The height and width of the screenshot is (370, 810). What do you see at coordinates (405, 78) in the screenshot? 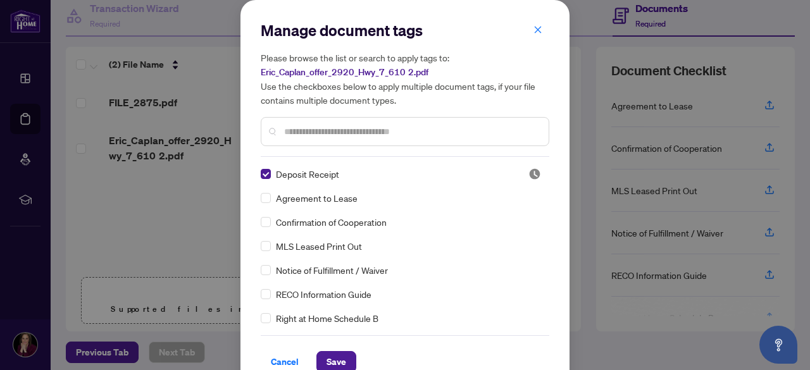
I see `h5: Please browse the list or search to apply tags to: Use the checkboxes below to apply multiple doc...` at bounding box center [405, 78].